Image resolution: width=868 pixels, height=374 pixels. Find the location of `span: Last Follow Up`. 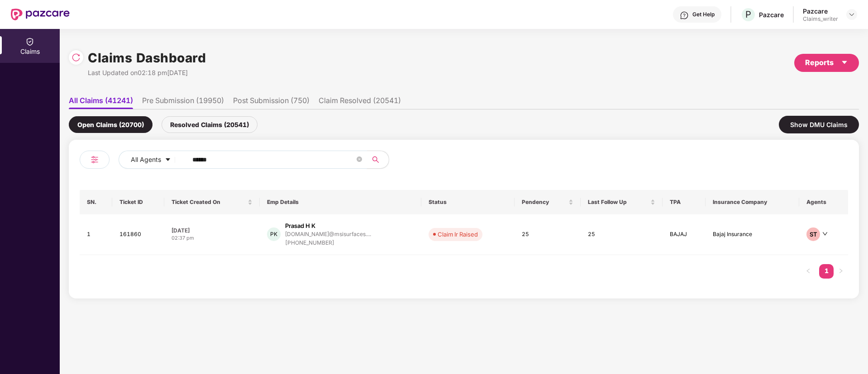

span: Last Follow Up is located at coordinates (618, 202).